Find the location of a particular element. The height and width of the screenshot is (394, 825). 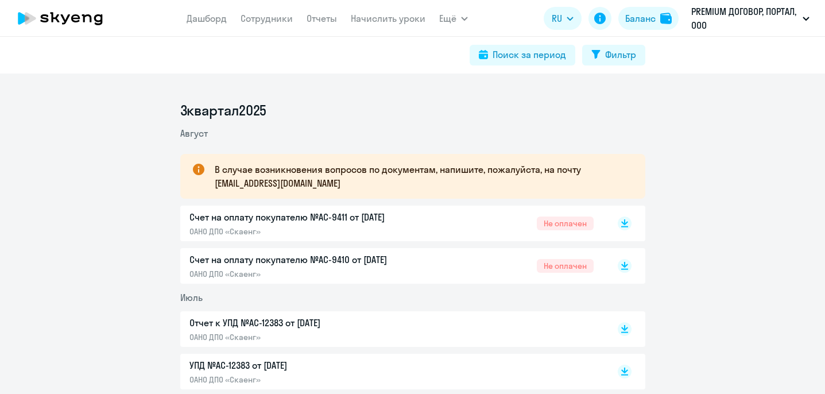

button: Ещё is located at coordinates (454, 18).